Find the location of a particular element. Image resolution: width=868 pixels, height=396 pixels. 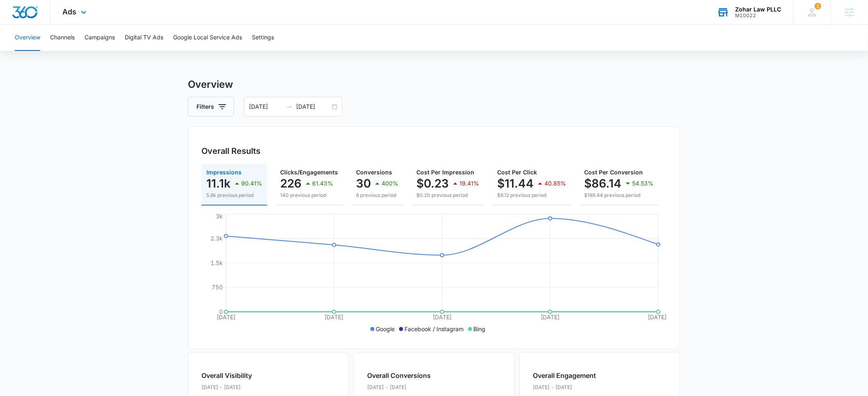

p: 54.53% is located at coordinates (643, 183).